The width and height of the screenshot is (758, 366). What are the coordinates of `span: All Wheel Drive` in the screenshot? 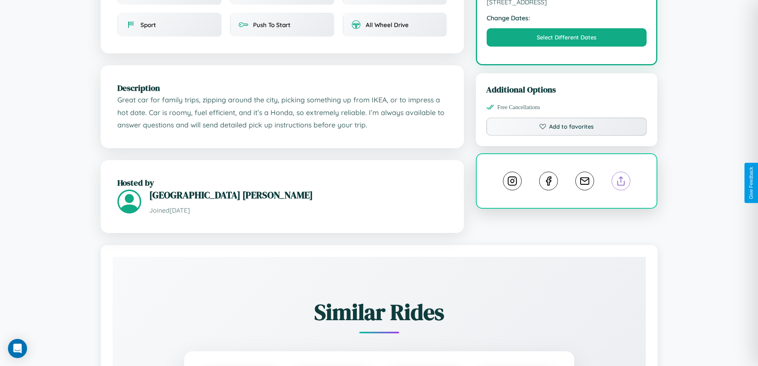 It's located at (387, 25).